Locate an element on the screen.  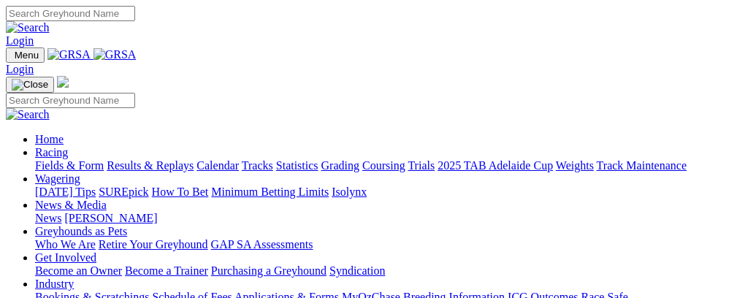
a: Weights is located at coordinates (575, 165).